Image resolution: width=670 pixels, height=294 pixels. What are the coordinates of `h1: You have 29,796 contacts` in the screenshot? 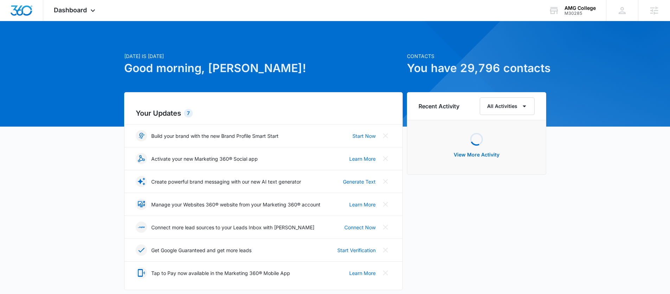 It's located at (477, 68).